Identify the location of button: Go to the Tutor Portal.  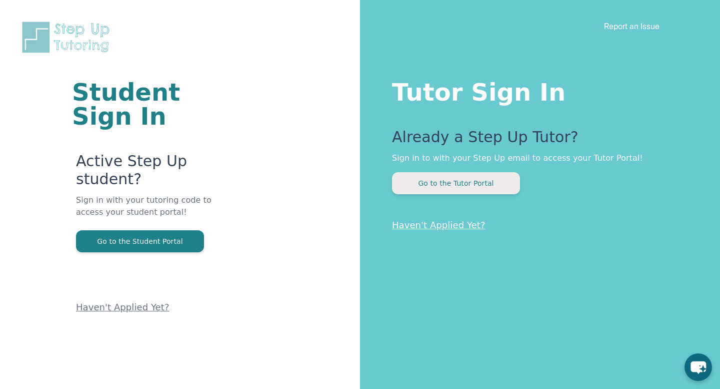
(456, 183).